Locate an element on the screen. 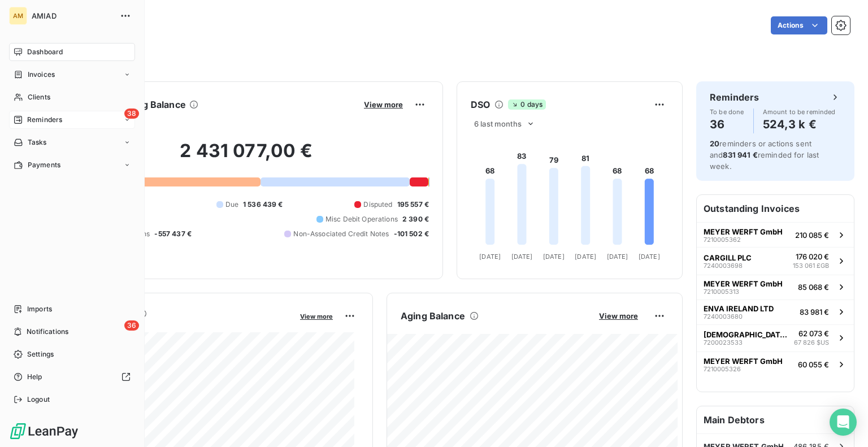 The width and height of the screenshot is (868, 447). span: Tasks is located at coordinates (37, 142).